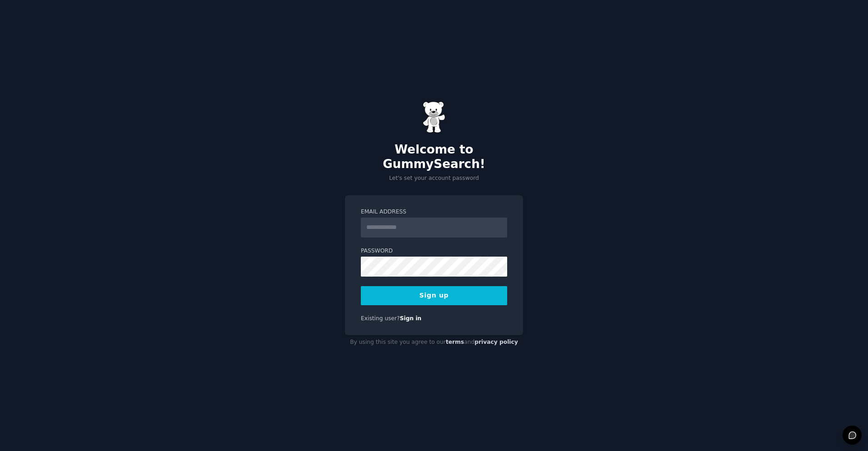  I want to click on label: Password, so click(434, 251).